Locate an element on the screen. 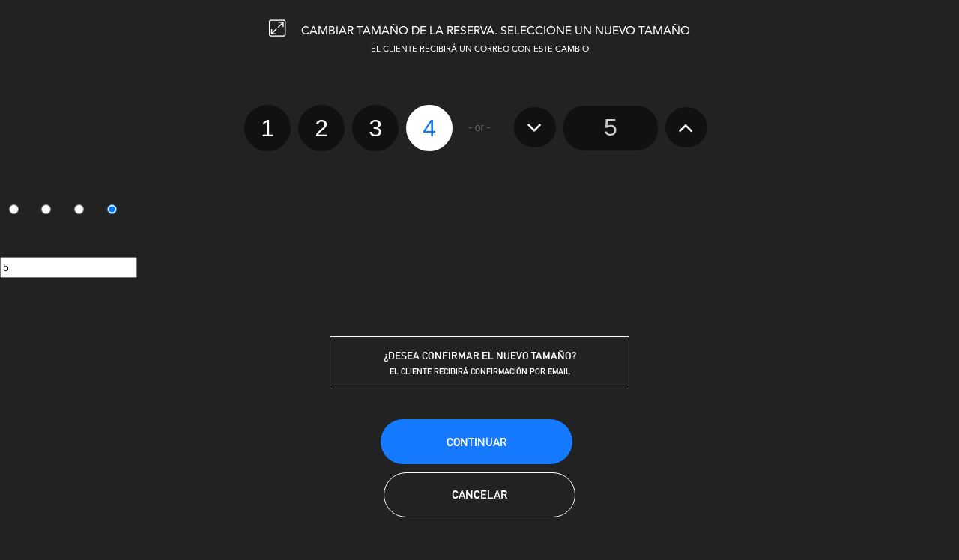 Image resolution: width=959 pixels, height=560 pixels. span: Continuar is located at coordinates (477, 442).